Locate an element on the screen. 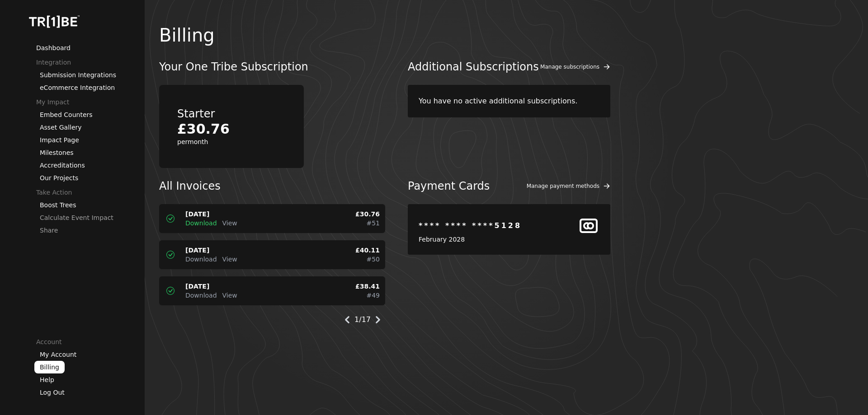  button: Manage subscriptions is located at coordinates (575, 67).